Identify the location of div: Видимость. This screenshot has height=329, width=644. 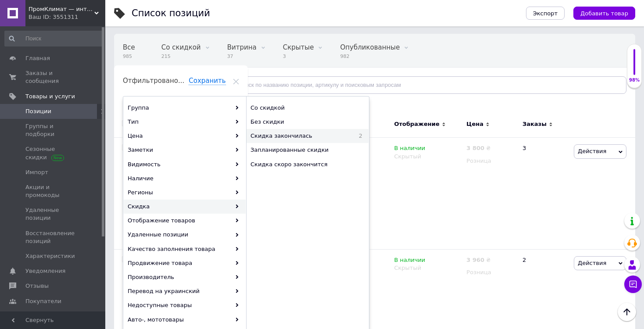
(185, 164).